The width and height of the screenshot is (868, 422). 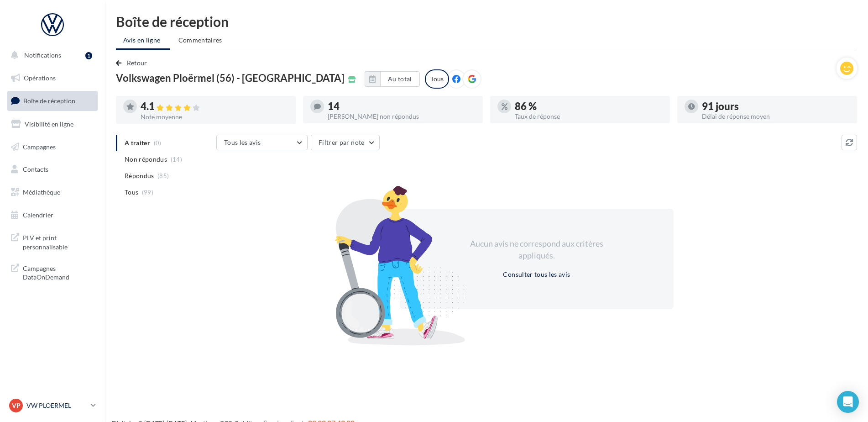 What do you see at coordinates (59, 272) in the screenshot?
I see `span: Campagnes DataOnDemand` at bounding box center [59, 272].